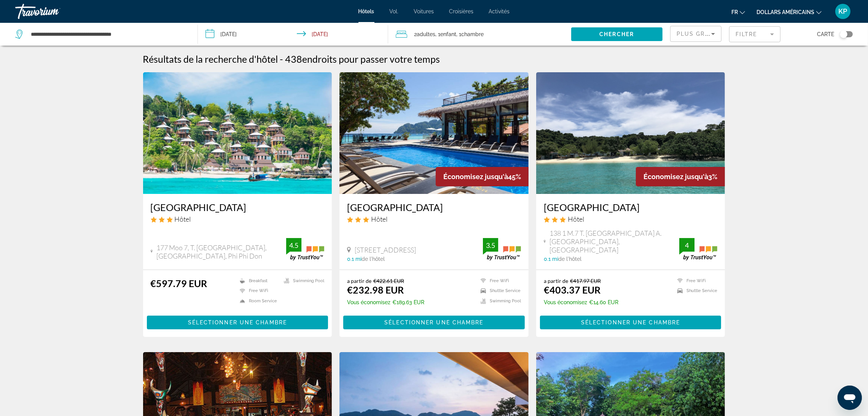  I want to click on del: €417.97 EUR, so click(585, 281).